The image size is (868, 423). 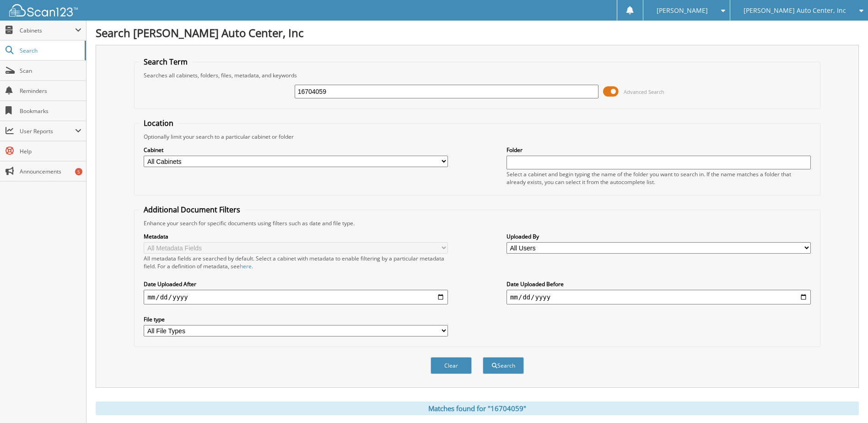 I want to click on span: Search, so click(x=50, y=50).